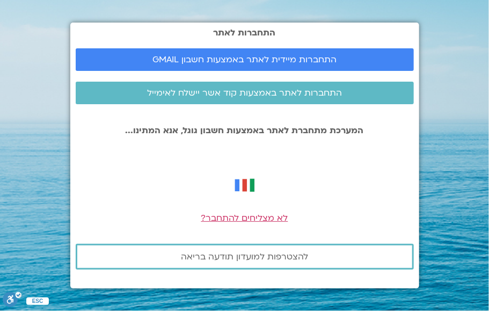 The width and height of the screenshot is (489, 311). Describe the element at coordinates (245, 218) in the screenshot. I see `span: לא מצליחים להתחבר?` at that location.